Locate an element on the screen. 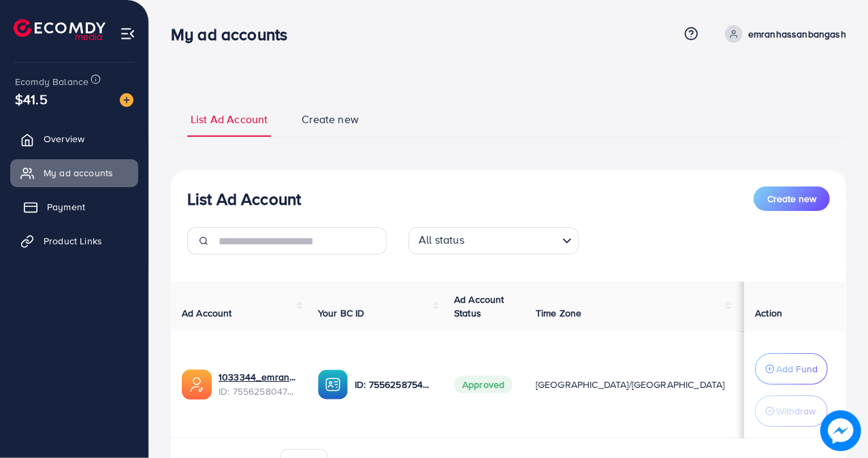 The image size is (868, 458). a: 1033344_emranhassan1_1759328702780 is located at coordinates (258, 377).